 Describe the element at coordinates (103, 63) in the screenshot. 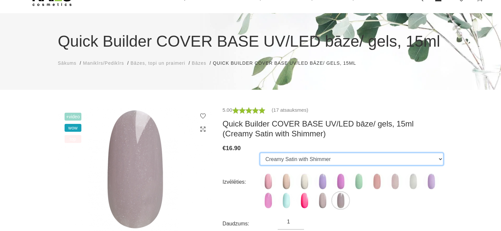

I see `a: Manikīrs/Pedikīrs` at that location.